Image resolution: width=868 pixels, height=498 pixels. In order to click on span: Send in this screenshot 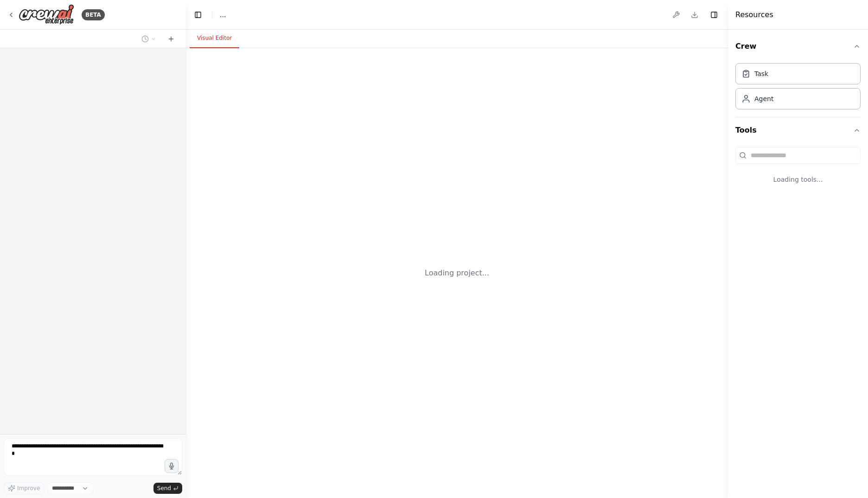, I will do `click(164, 488)`.